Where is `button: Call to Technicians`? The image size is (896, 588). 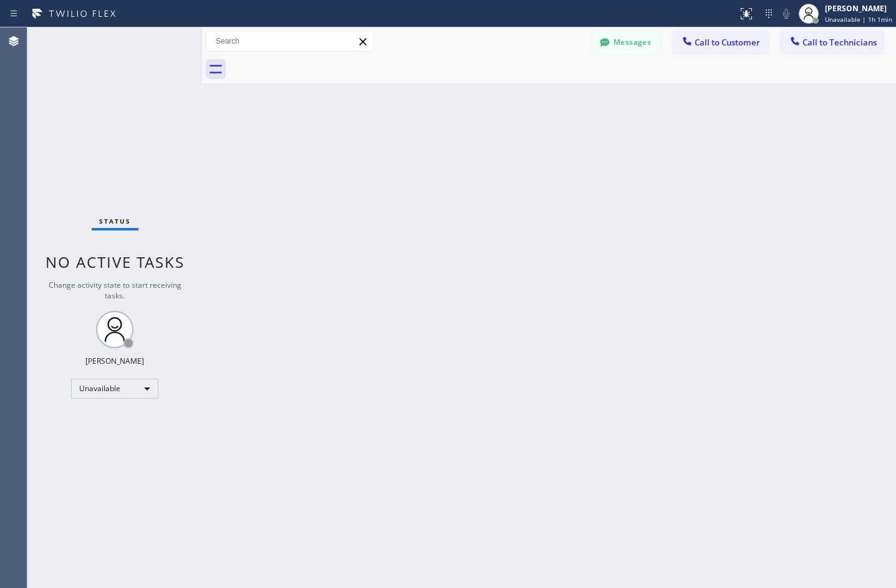 button: Call to Technicians is located at coordinates (831, 42).